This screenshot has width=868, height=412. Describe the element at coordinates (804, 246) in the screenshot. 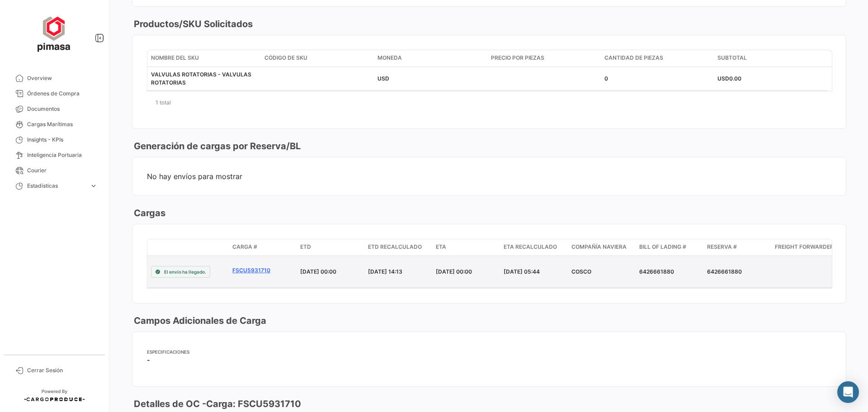

I see `span: Freight Forwarder` at that location.